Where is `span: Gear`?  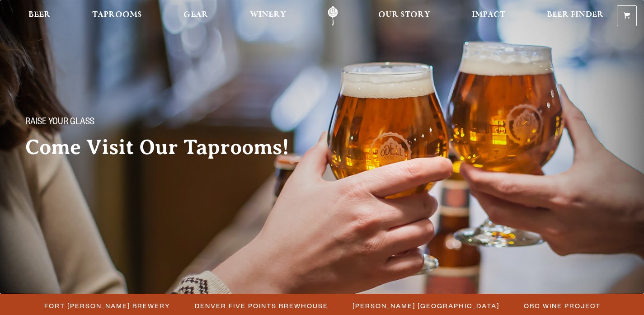
span: Gear is located at coordinates (196, 15).